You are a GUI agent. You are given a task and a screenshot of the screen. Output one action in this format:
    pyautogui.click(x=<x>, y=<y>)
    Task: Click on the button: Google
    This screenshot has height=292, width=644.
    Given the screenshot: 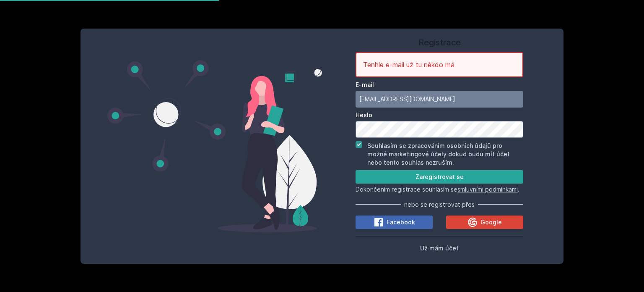 What is the action you would take?
    pyautogui.click(x=485, y=222)
    